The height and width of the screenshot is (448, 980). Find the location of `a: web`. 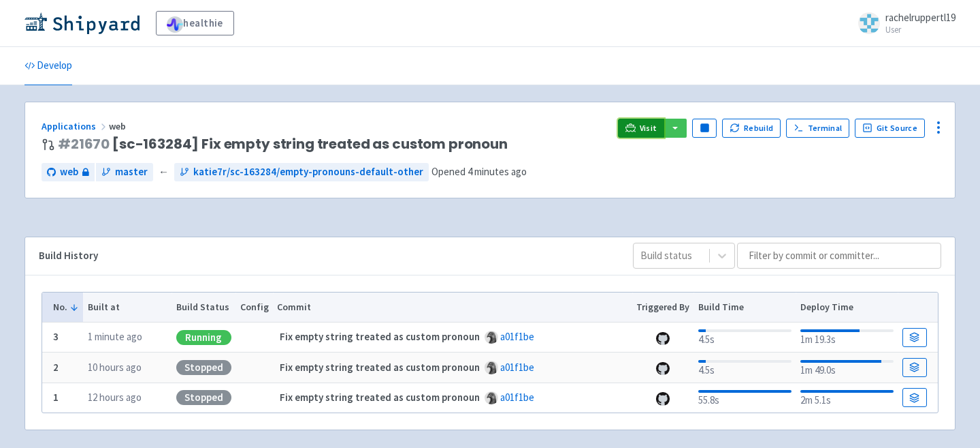

a: web is located at coordinates (68, 171).